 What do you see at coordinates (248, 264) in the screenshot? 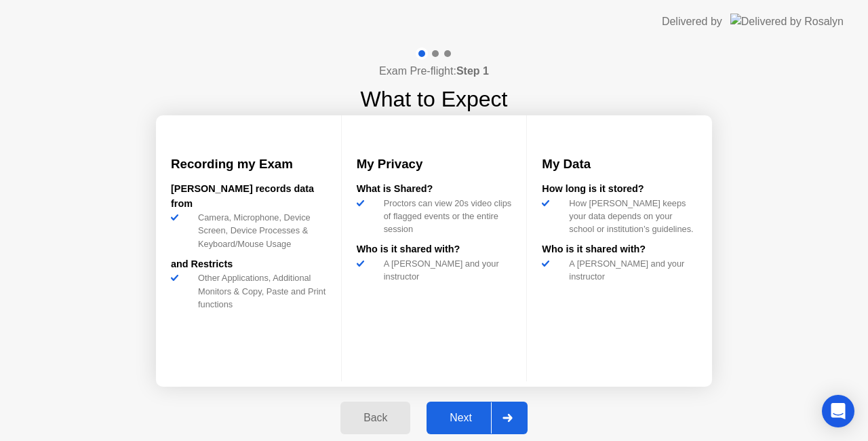
I see `div: and Restricts` at bounding box center [248, 264].